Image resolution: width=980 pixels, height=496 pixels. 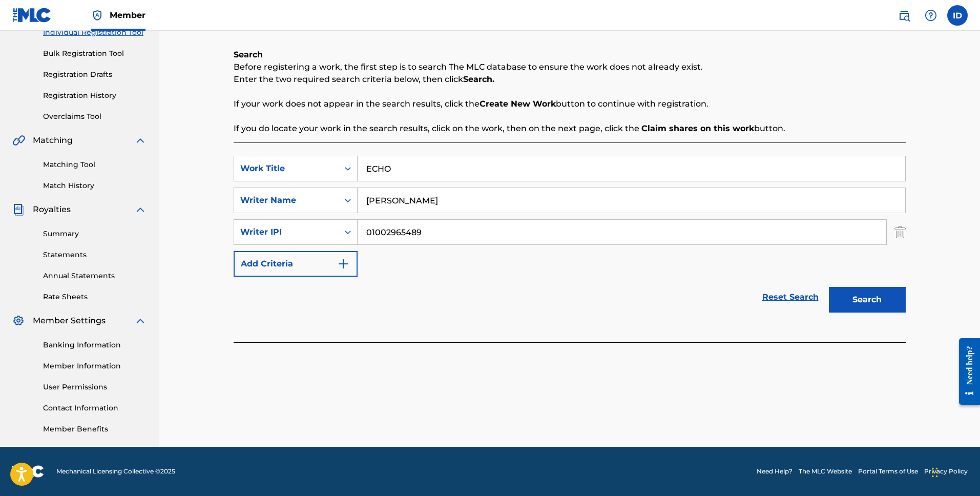 What do you see at coordinates (698, 128) in the screenshot?
I see `strong: Claim shares on this work` at bounding box center [698, 128].